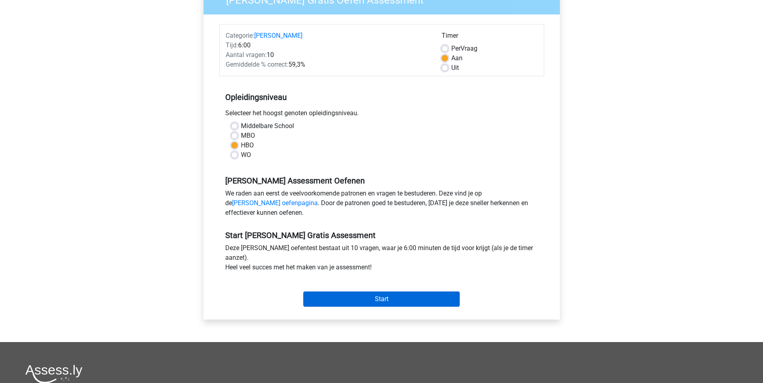 This screenshot has height=383, width=763. Describe the element at coordinates (247, 146) in the screenshot. I see `label: HBO` at that location.